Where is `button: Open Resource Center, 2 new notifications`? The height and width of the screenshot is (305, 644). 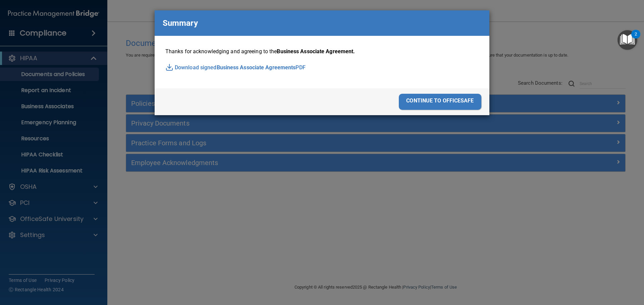
button: Open Resource Center, 2 new notifications is located at coordinates (627, 40).